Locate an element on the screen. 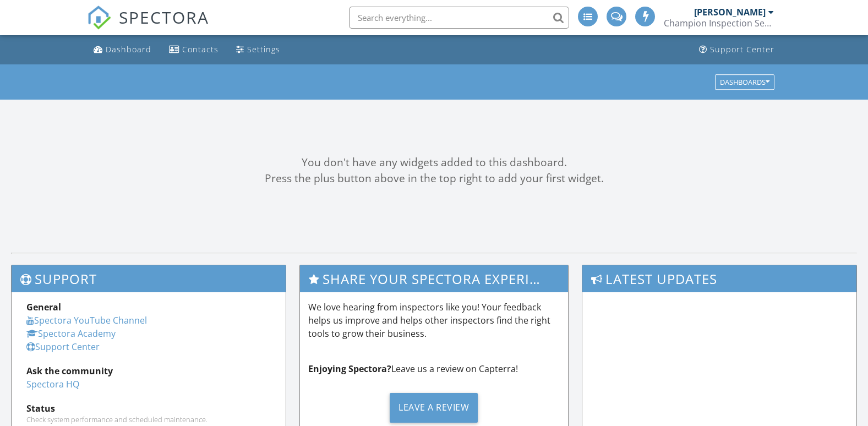  div: Dashboard is located at coordinates (128, 49).